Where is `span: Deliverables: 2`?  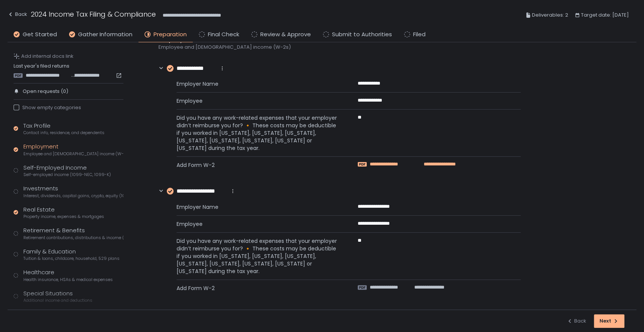
span: Deliverables: 2 is located at coordinates (550, 15).